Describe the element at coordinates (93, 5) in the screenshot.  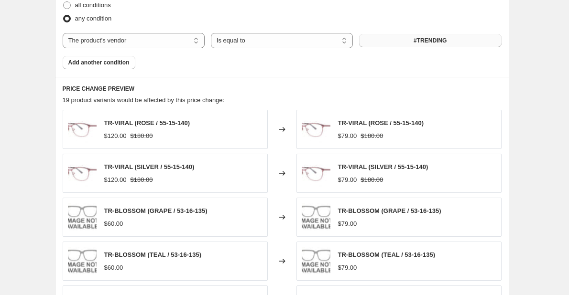
I see `span: all conditions` at that location.